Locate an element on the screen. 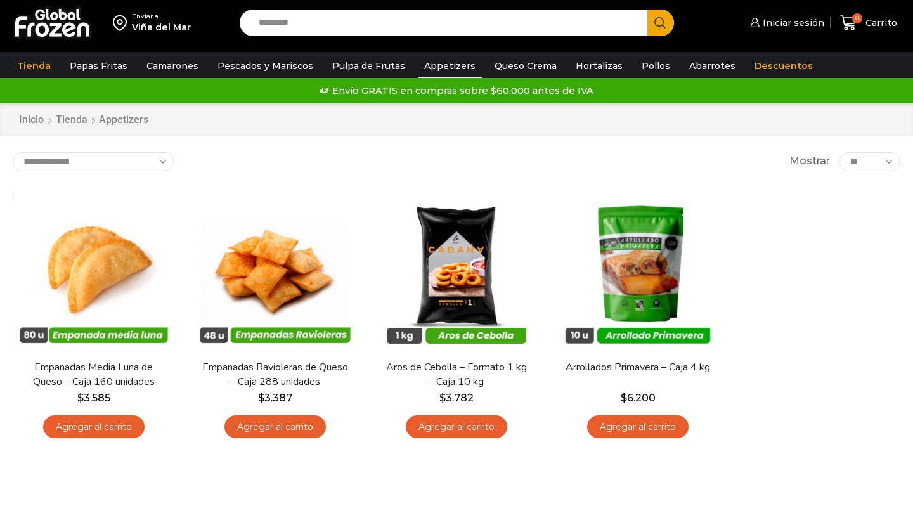 Image resolution: width=913 pixels, height=520 pixels. a: 0 Carrito is located at coordinates (868, 23).